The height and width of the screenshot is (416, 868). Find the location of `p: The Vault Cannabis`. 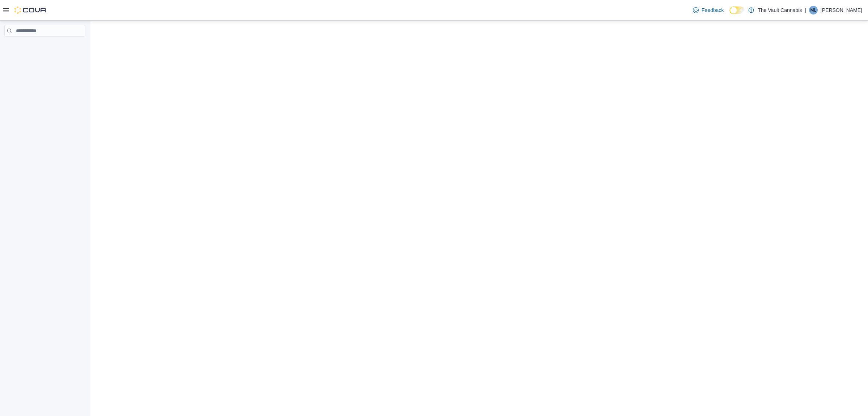

p: The Vault Cannabis is located at coordinates (780, 10).